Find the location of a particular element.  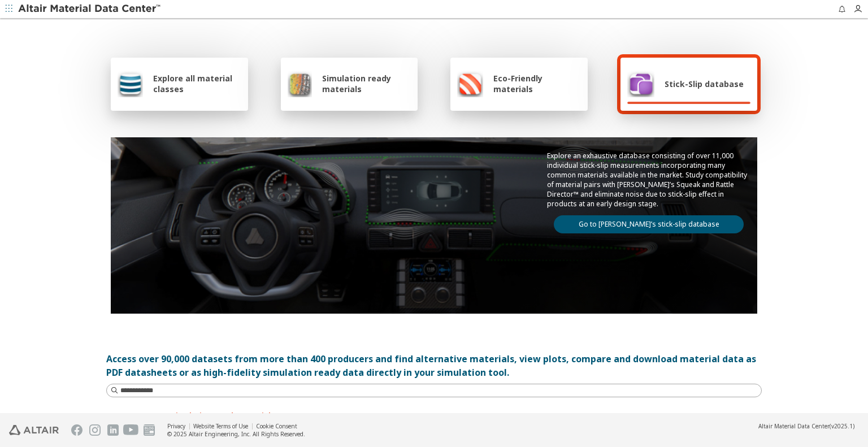

a: Website Terms of Use is located at coordinates (220, 426).